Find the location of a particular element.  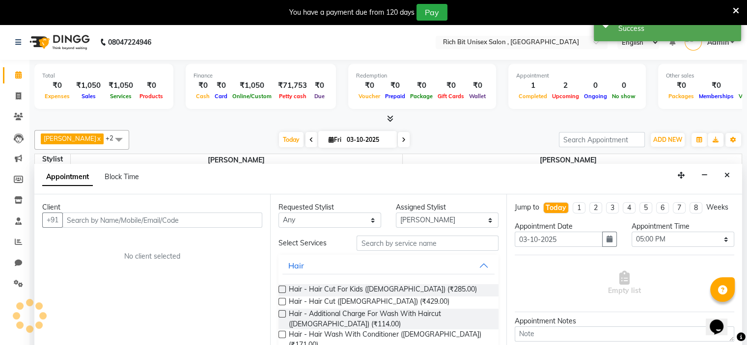

li: 1 is located at coordinates (579, 208).